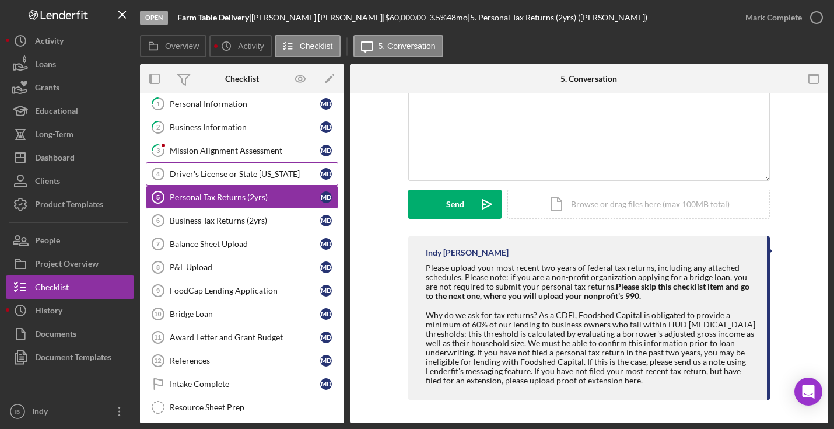 This screenshot has height=429, width=834. I want to click on button: Educational, so click(70, 111).